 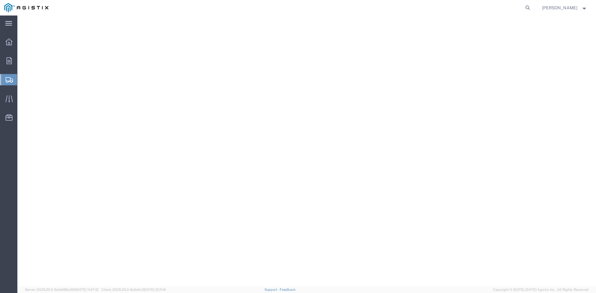 What do you see at coordinates (133, 290) in the screenshot?
I see `span: Client: 2025.20.0-8c6e0cf` at bounding box center [133, 290].